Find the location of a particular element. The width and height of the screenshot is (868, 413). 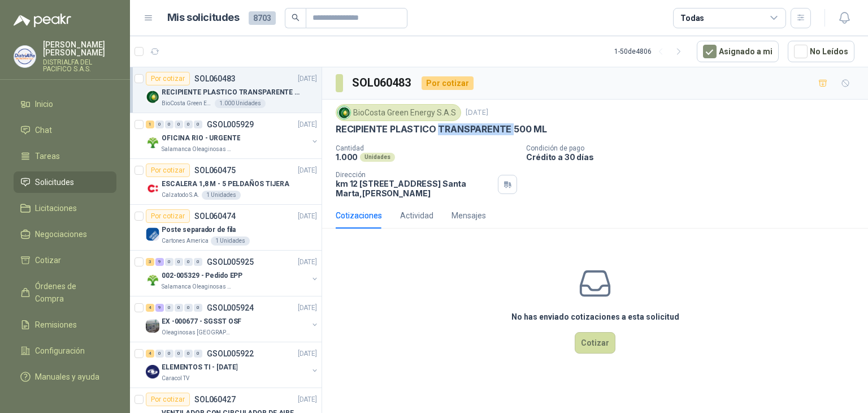

p: DISTRIALFA DEL PACIFICO S.A.S. is located at coordinates (79, 66).